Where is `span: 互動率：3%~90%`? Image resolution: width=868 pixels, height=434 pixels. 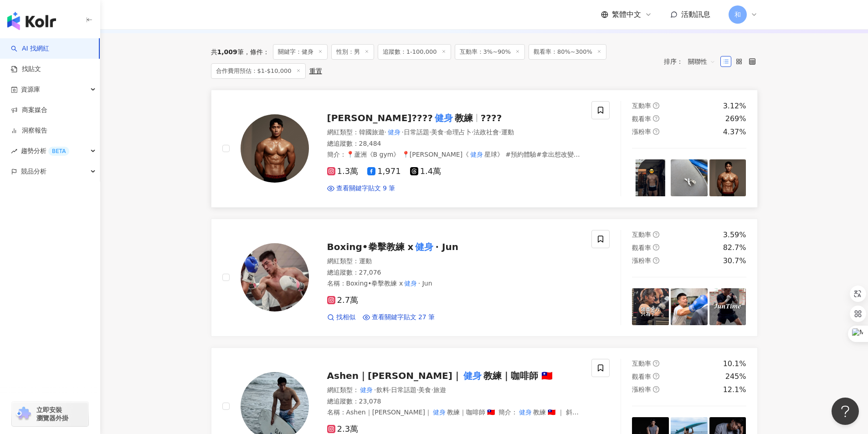 span: 互動率：3%~90% is located at coordinates (490, 52).